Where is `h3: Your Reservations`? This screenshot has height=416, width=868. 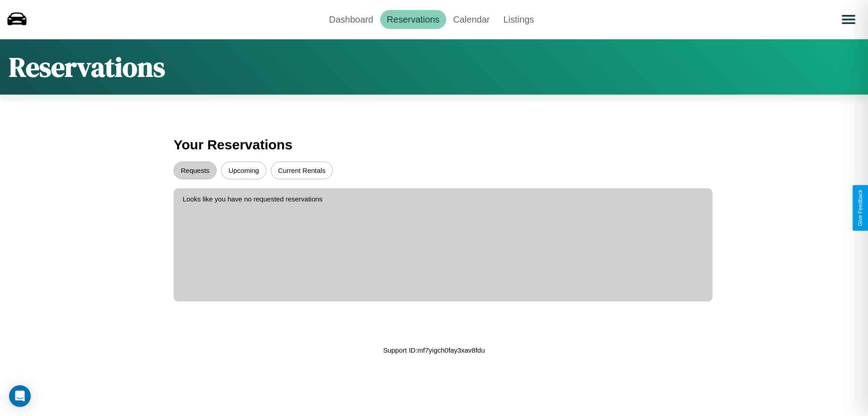 h3: Your Reservations is located at coordinates (434, 145).